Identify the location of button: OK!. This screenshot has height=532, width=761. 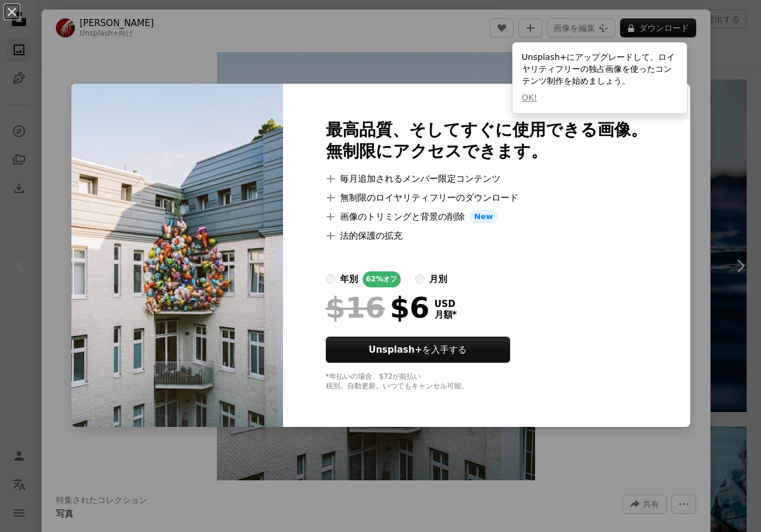
(530, 98).